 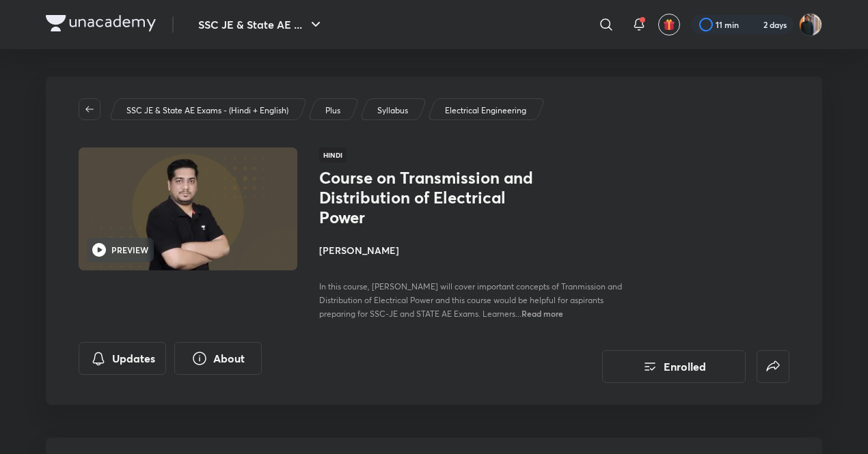 What do you see at coordinates (100, 24) in the screenshot?
I see `a: Company Logo` at bounding box center [100, 24].